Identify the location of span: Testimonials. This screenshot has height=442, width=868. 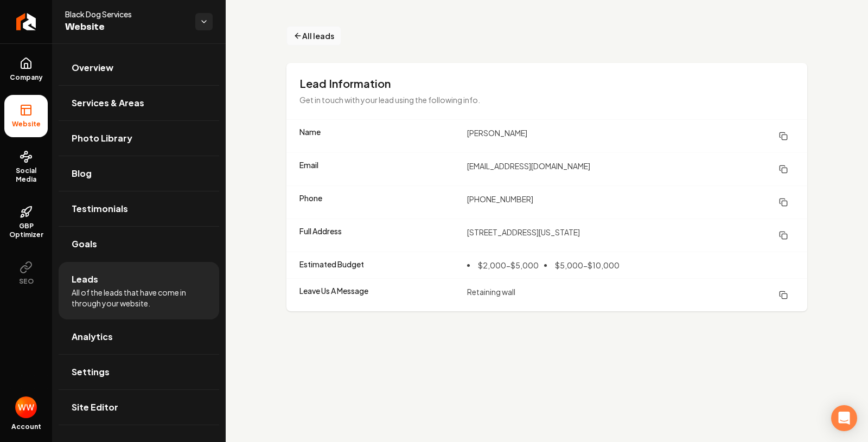
(100, 209).